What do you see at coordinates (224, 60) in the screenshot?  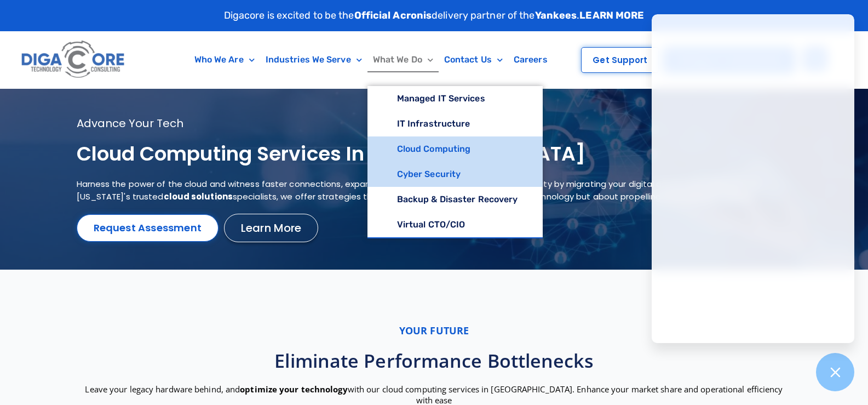 I see `a: Who We Are` at bounding box center [224, 60].